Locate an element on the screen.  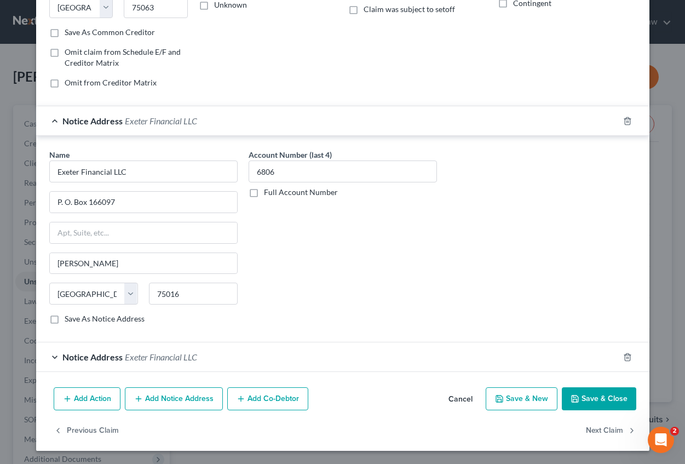
span: Name is located at coordinates (59, 154).